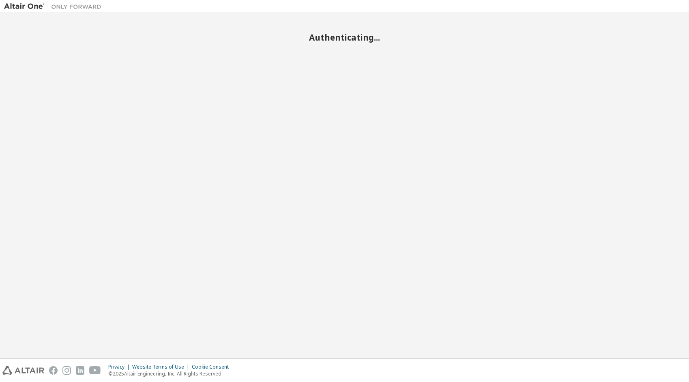  I want to click on img: linkedin.svg, so click(80, 370).